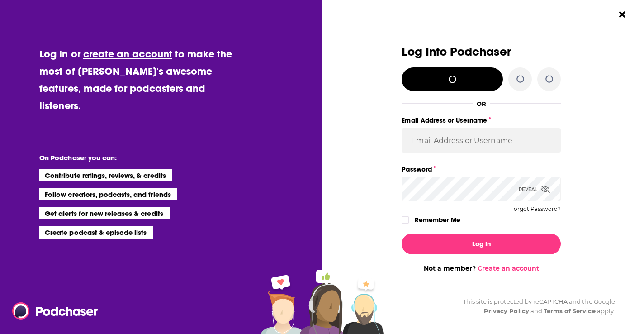 The height and width of the screenshot is (334, 644). Describe the element at coordinates (481, 140) in the screenshot. I see `input: Email Address or Username` at that location.